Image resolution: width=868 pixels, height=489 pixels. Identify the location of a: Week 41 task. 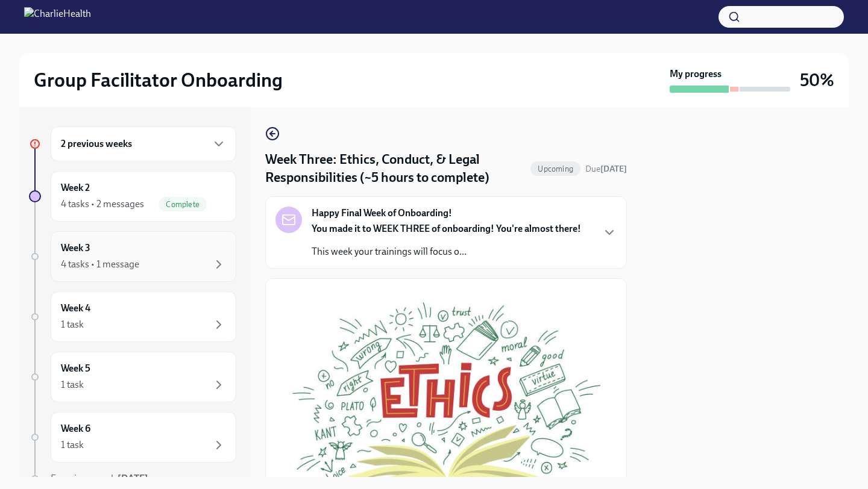
(133, 317).